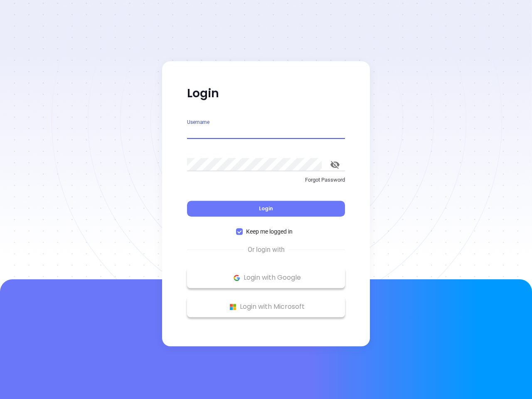  What do you see at coordinates (266, 209) in the screenshot?
I see `button: Login` at bounding box center [266, 209].